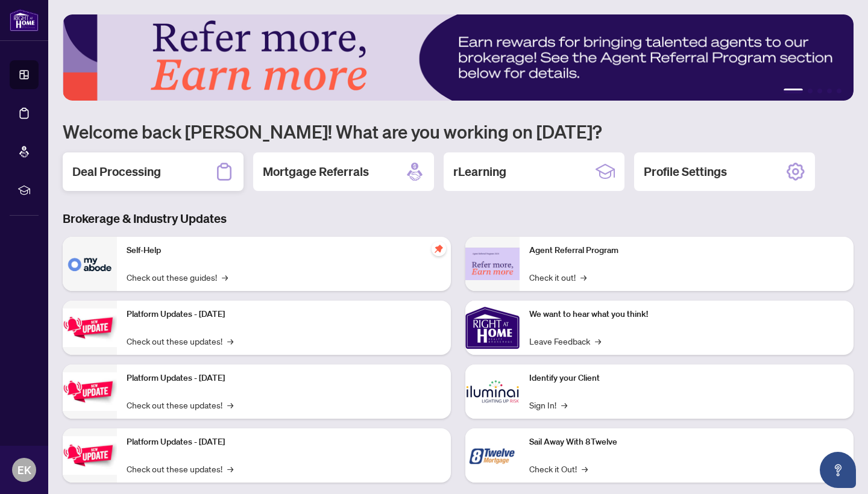  Describe the element at coordinates (90, 264) in the screenshot. I see `img: Self-Help` at that location.